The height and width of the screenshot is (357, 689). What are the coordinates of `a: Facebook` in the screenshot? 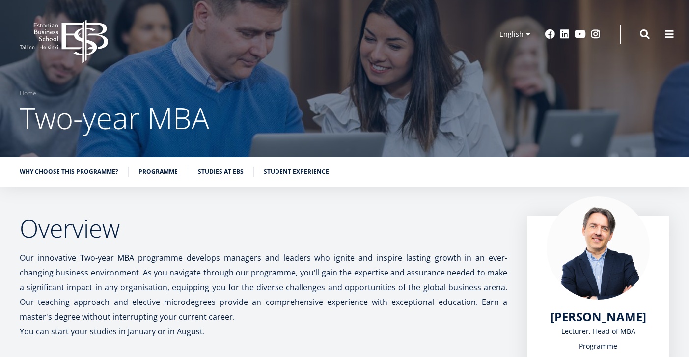 It's located at (550, 34).